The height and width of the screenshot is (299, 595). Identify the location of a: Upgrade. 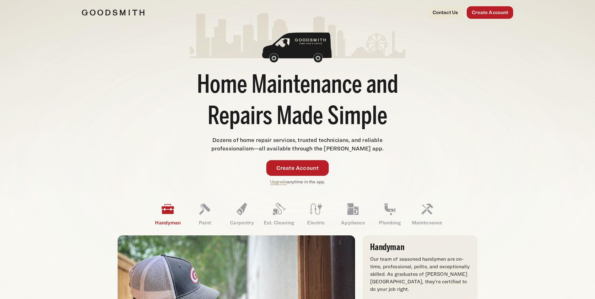
(278, 181).